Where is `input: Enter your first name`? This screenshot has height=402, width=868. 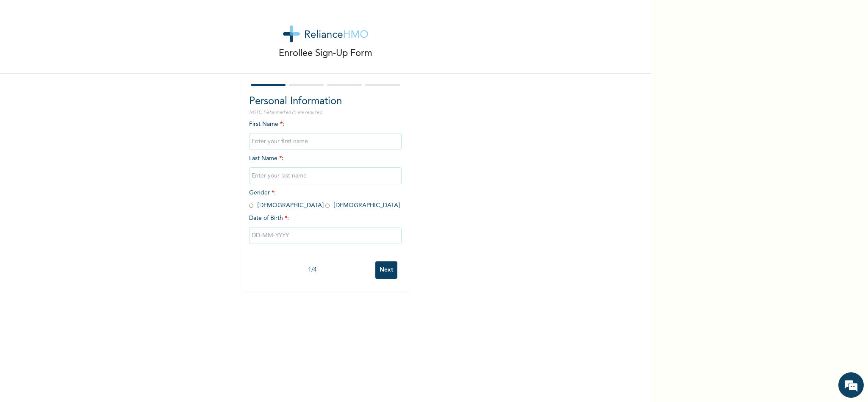
input: Enter your first name is located at coordinates (325, 141).